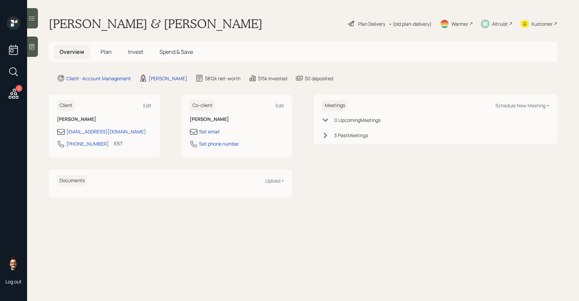 The width and height of the screenshot is (579, 301). I want to click on div: Log out, so click(14, 282).